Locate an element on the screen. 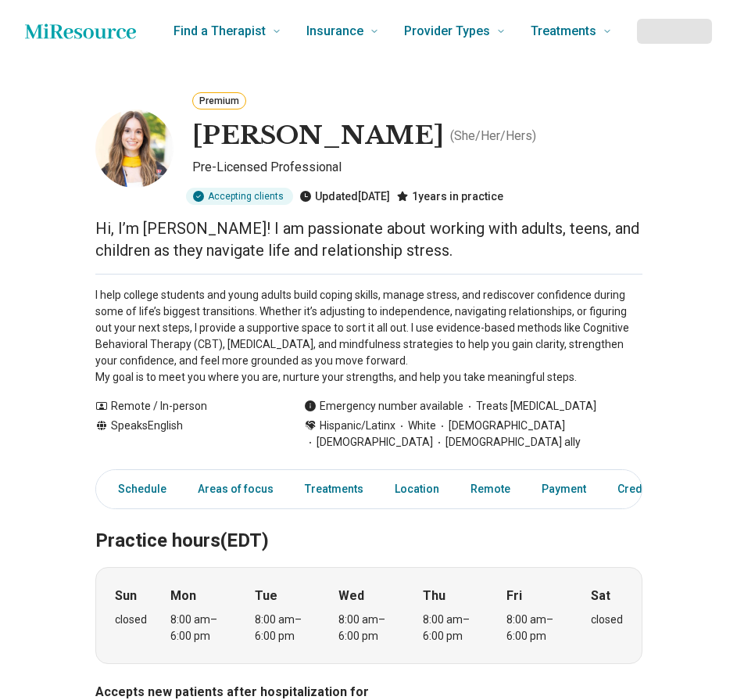 This screenshot has width=737, height=700. div: Remote / In-person is located at coordinates (184, 406).